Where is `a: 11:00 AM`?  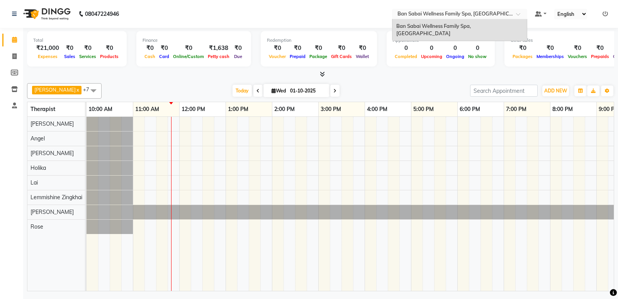
a: 11:00 AM is located at coordinates (147, 109).